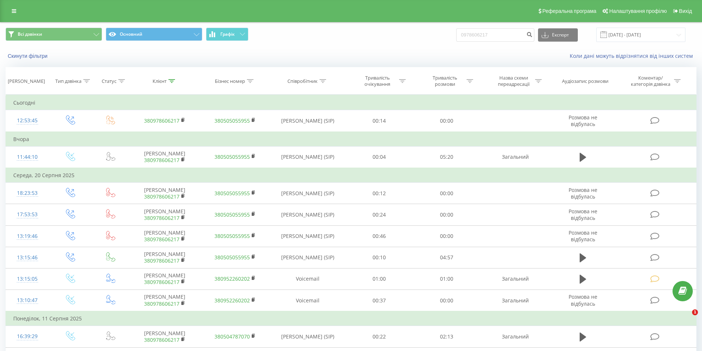 The width and height of the screenshot is (702, 351). What do you see at coordinates (351, 139) in the screenshot?
I see `td: Вчора` at bounding box center [351, 139].